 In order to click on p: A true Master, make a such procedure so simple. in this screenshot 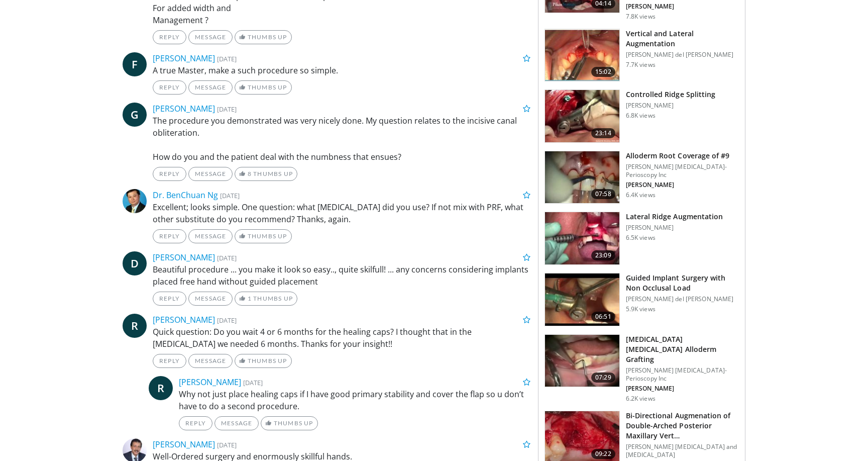, I will do `click(341, 70)`.